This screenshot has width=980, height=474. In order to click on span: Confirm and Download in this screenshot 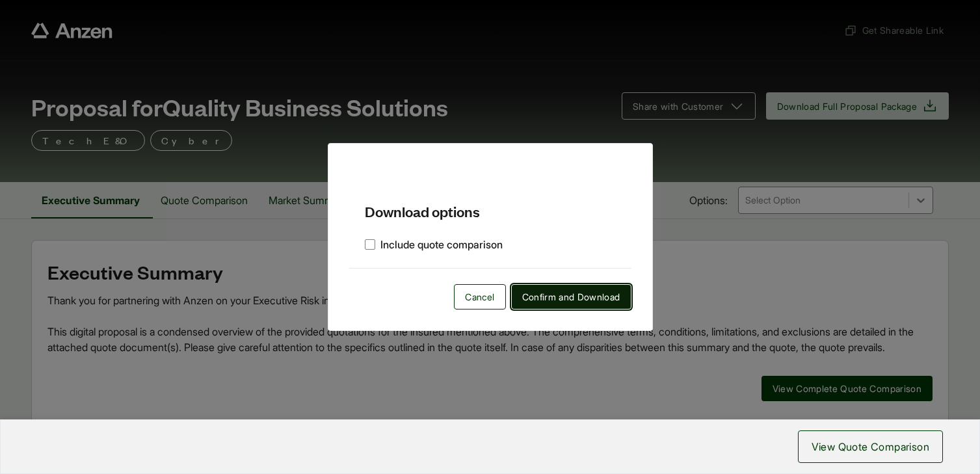, I will do `click(571, 297)`.